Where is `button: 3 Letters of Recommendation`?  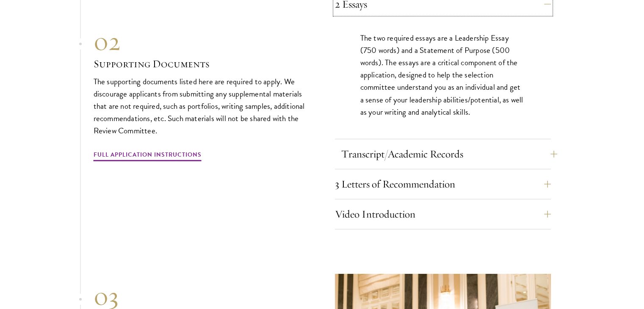 button: 3 Letters of Recommendation is located at coordinates (443, 184).